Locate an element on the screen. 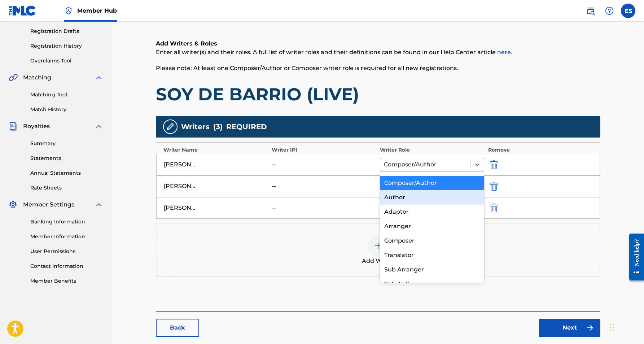 Image resolution: width=644 pixels, height=344 pixels. img: search is located at coordinates (591, 11).